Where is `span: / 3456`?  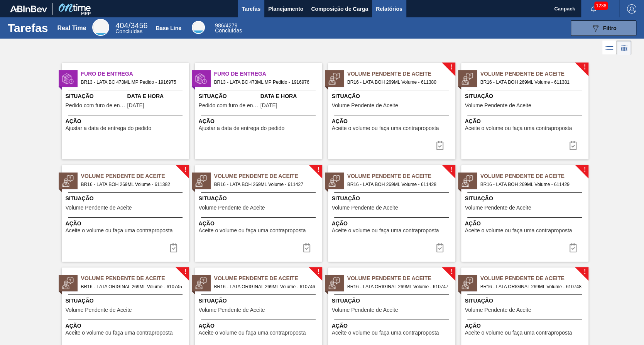 span: / 3456 is located at coordinates (131, 25).